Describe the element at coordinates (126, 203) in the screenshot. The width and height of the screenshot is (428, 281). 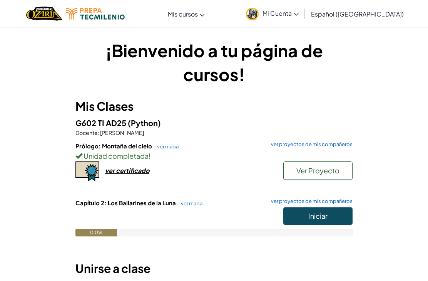
I see `span: Capítulo 2: Los Bailarines de la Luna` at that location.